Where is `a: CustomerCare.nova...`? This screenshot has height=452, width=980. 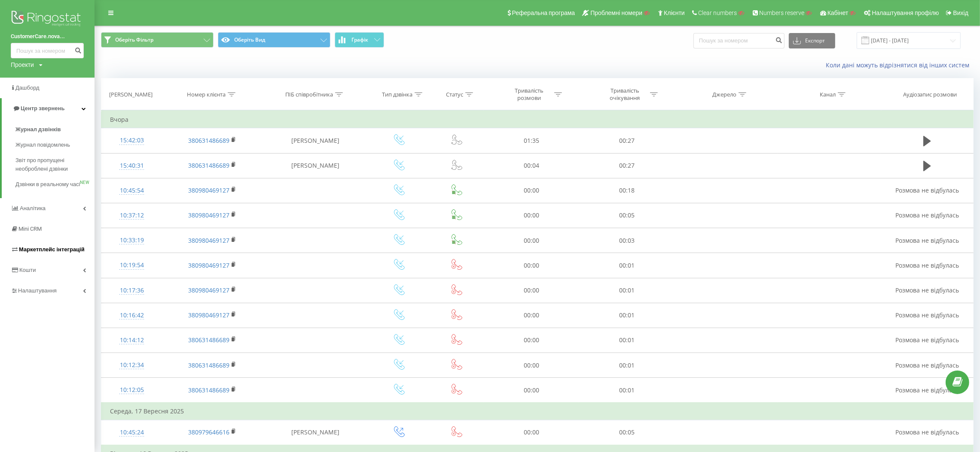
a: CustomerCare.nova... is located at coordinates (47, 36).